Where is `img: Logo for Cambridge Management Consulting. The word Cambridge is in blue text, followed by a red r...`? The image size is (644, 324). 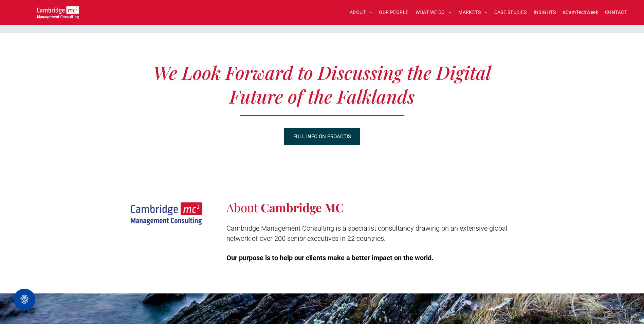
img: Logo for Cambridge Management Consulting. The word Cambridge is in blue text, followed by a red r... is located at coordinates (166, 214).